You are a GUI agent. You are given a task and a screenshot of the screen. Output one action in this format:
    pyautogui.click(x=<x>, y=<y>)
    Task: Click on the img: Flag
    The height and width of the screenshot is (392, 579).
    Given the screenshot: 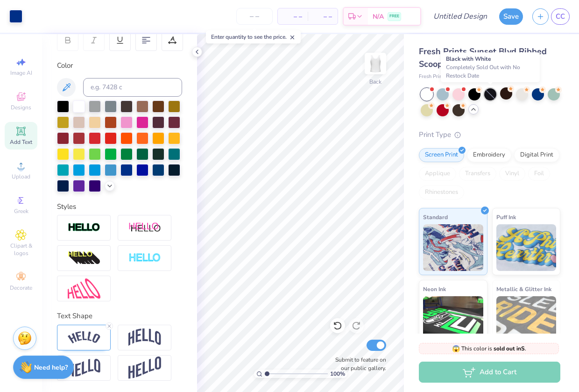 What is the action you would take?
    pyautogui.click(x=84, y=368)
    